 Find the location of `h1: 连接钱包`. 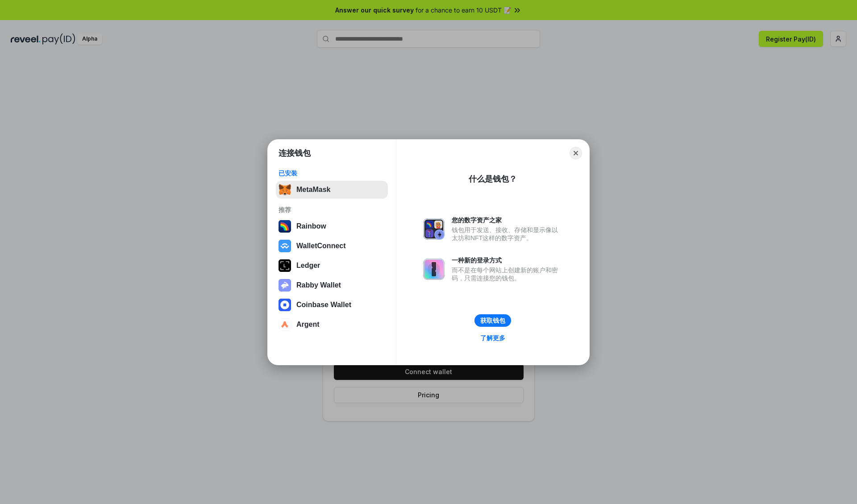

h1: 连接钱包 is located at coordinates (294, 153).